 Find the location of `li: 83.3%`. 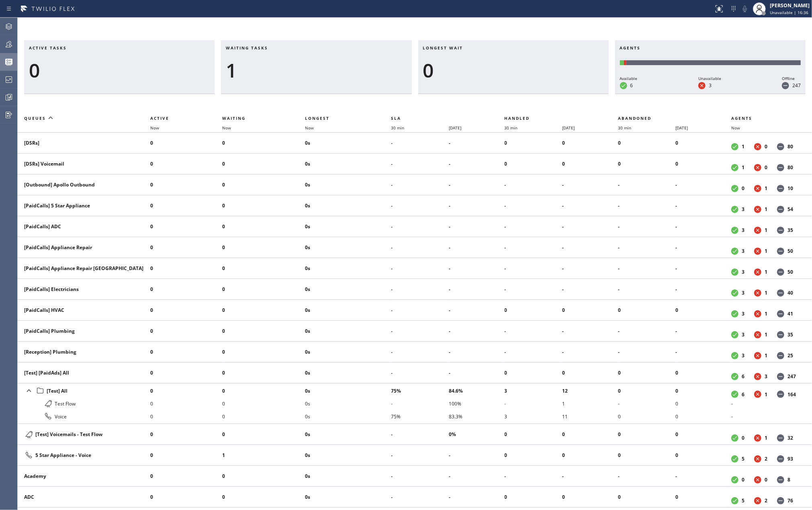

li: 83.3% is located at coordinates (477, 417).